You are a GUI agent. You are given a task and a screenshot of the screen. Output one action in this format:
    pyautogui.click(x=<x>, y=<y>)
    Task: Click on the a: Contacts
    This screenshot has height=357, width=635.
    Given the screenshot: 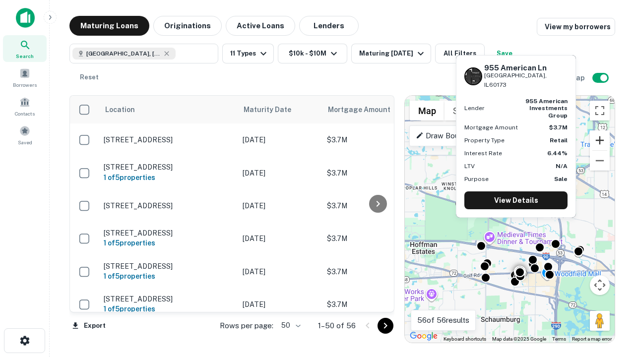 What is the action you would take?
    pyautogui.click(x=25, y=106)
    